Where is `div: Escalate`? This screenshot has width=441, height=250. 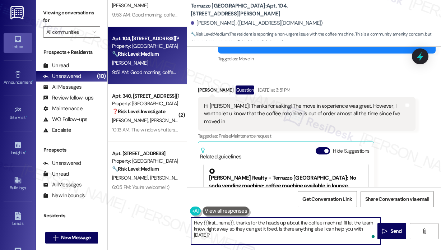
div: Escalate is located at coordinates (57, 130).